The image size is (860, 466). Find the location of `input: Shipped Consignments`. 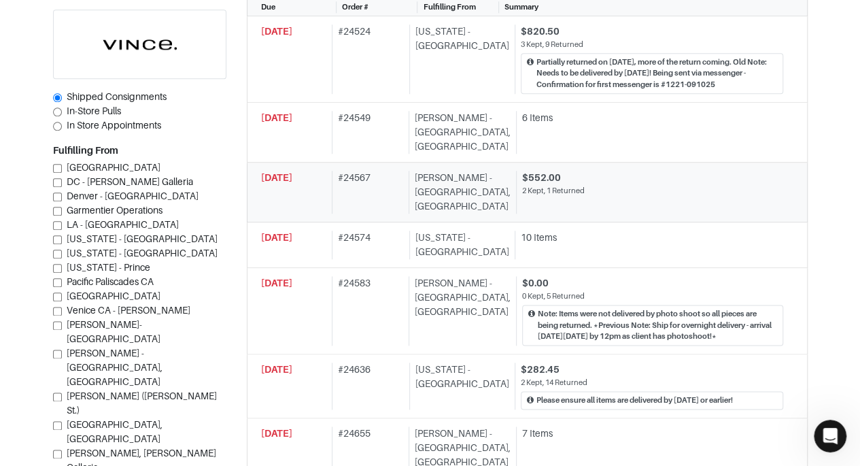

input: Shipped Consignments is located at coordinates (57, 98).